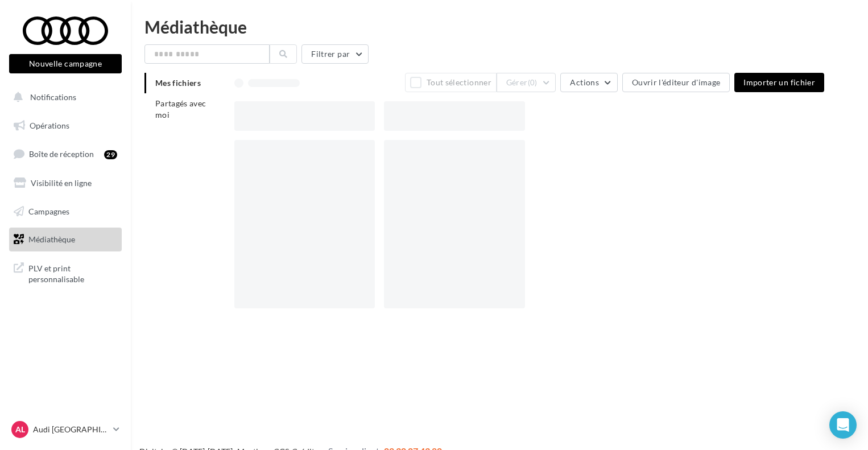 The width and height of the screenshot is (868, 450). What do you see at coordinates (49, 125) in the screenshot?
I see `span: Opérations` at bounding box center [49, 125].